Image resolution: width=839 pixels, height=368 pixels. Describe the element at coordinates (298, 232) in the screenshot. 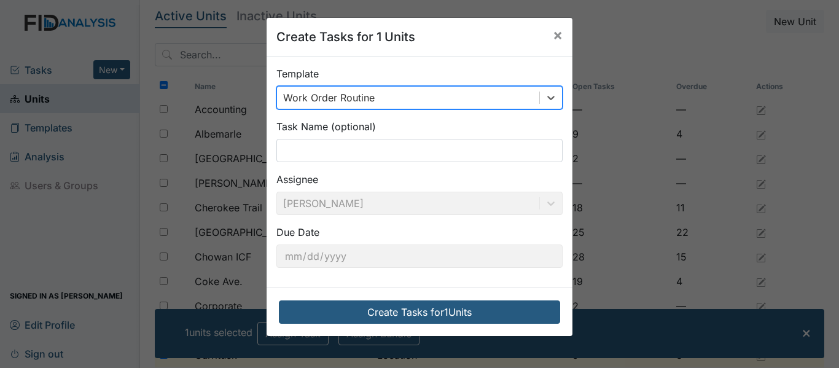

I see `label: Due Date` at that location.